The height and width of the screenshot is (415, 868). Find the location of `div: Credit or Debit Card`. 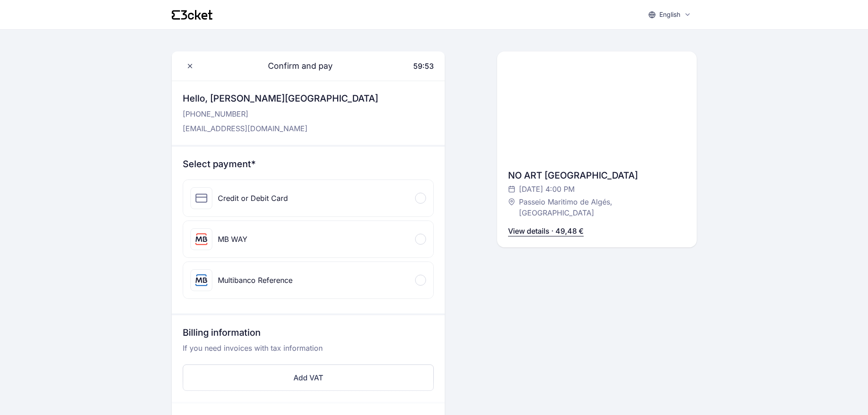

div: Credit or Debit Card is located at coordinates (253, 198).